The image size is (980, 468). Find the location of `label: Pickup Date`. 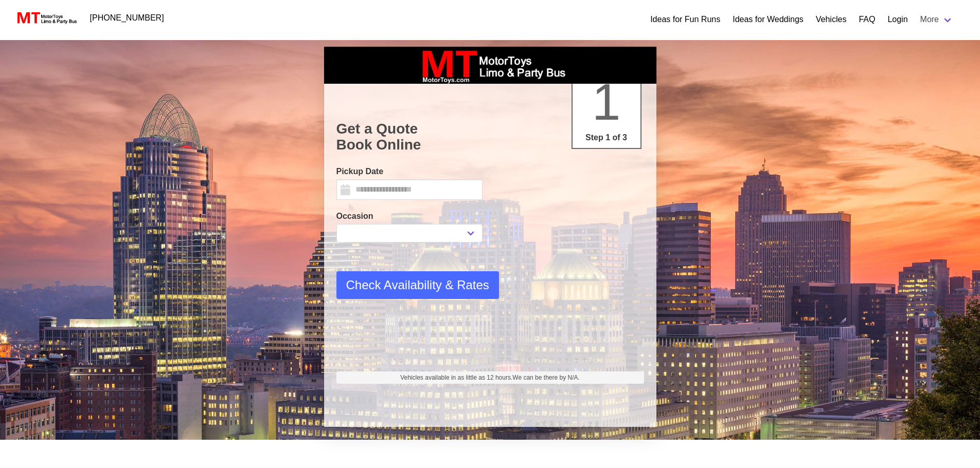

label: Pickup Date is located at coordinates (409, 172).